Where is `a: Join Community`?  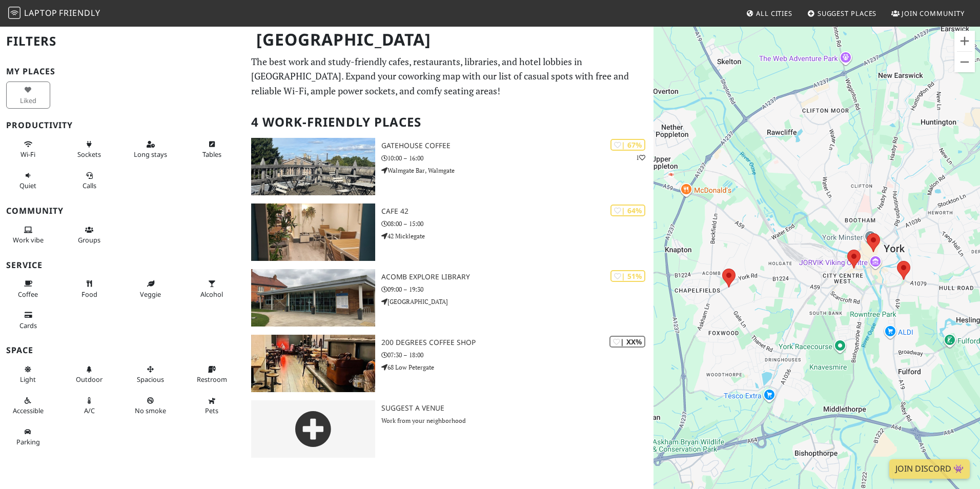 a: Join Community is located at coordinates (928, 13).